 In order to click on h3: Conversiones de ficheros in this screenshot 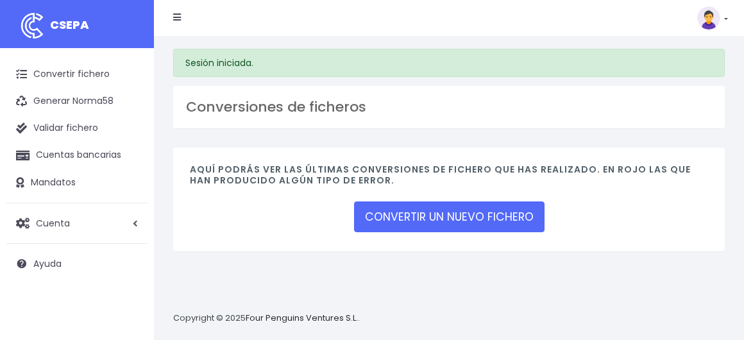, I will do `click(449, 107)`.